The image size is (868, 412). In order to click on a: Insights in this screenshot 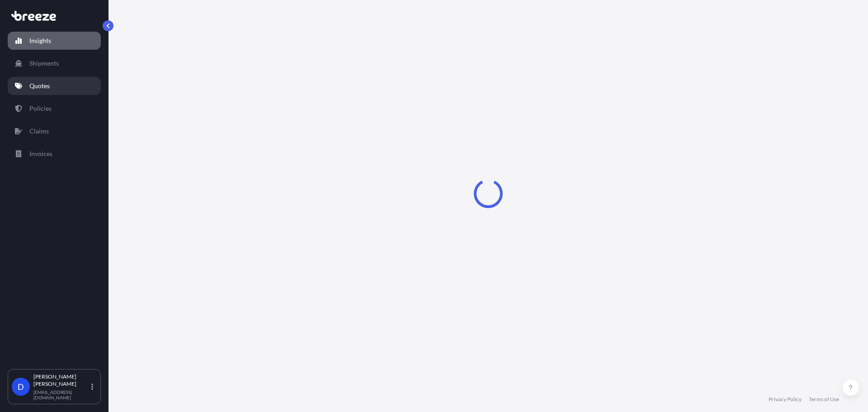, I will do `click(54, 41)`.